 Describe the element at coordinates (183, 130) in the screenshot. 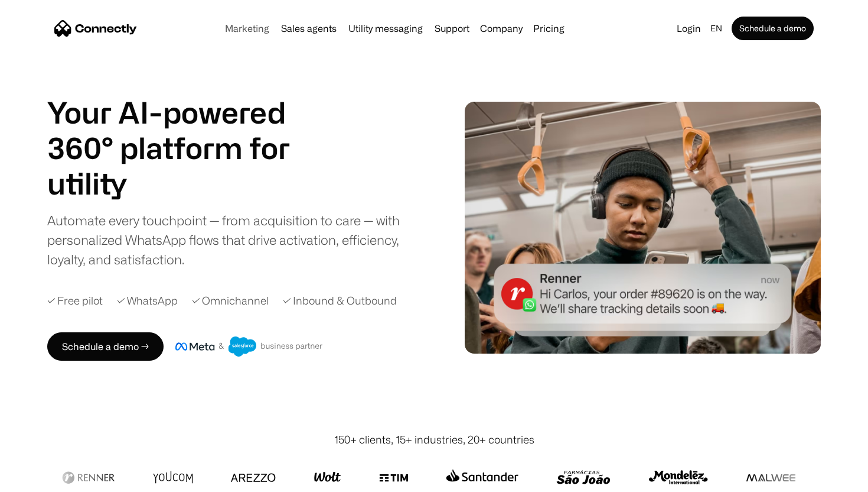

I see `h1: Your AI-powered 360° platform for` at that location.